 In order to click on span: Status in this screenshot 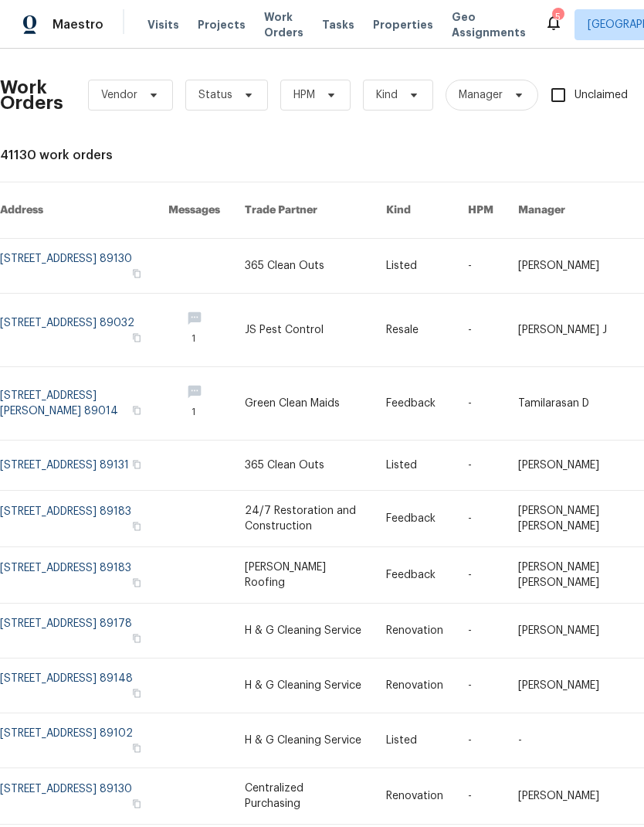, I will do `click(215, 95)`.